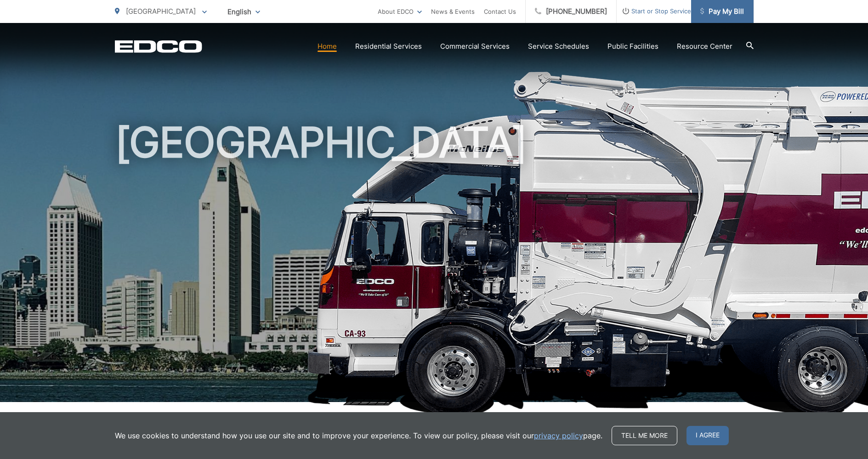  What do you see at coordinates (475, 46) in the screenshot?
I see `a: Commercial Services` at bounding box center [475, 46].